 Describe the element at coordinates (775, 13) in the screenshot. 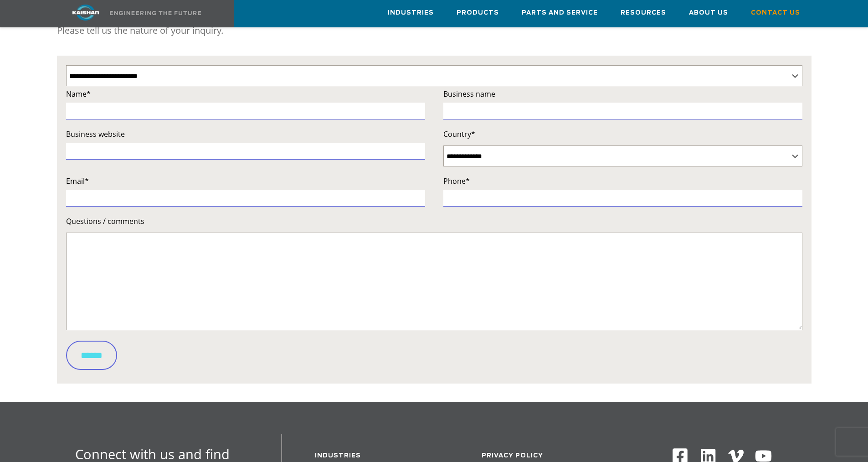

I see `a: Contact Us` at that location.